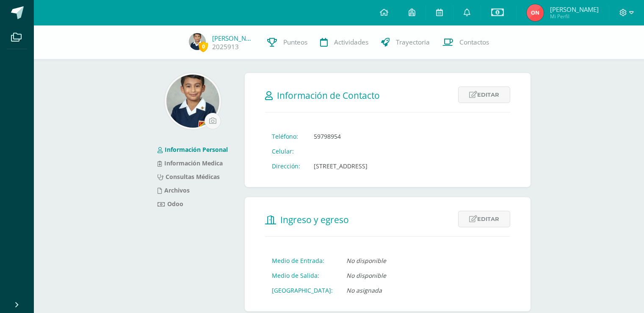  I want to click on span: Punteos, so click(295, 42).